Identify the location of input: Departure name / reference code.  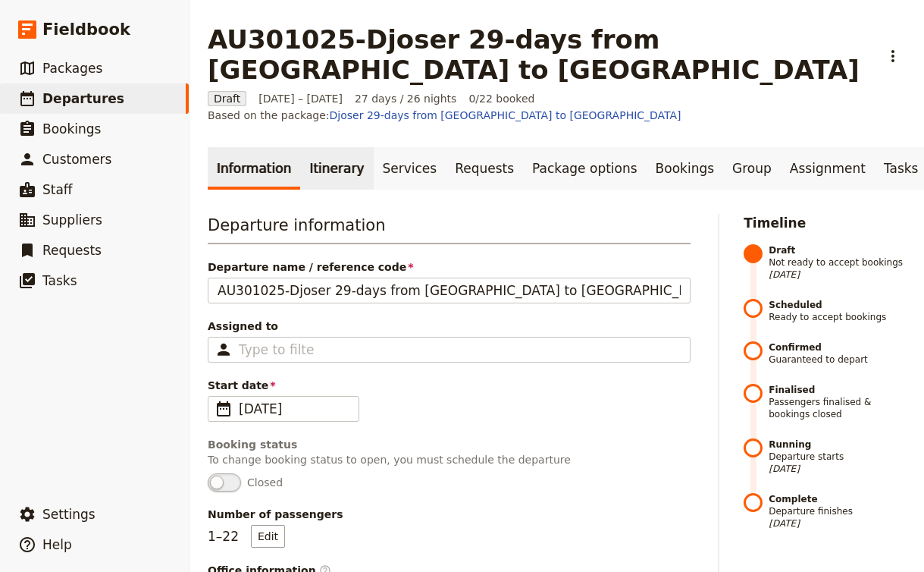
(449, 291).